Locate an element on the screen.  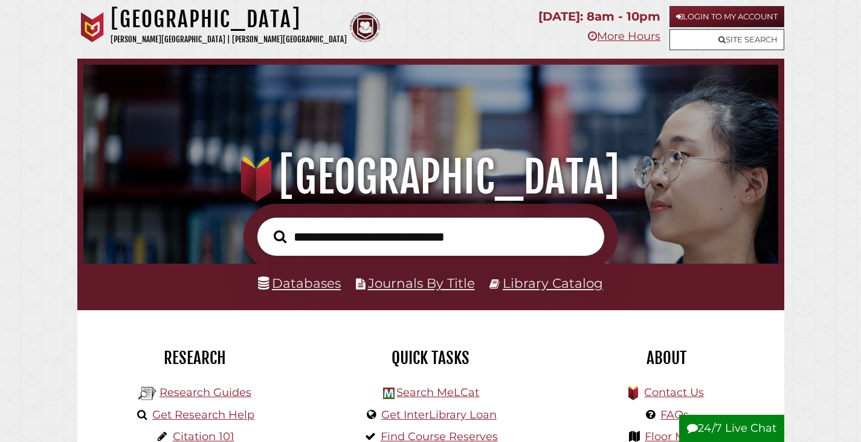
a: Contact Us is located at coordinates (674, 392).